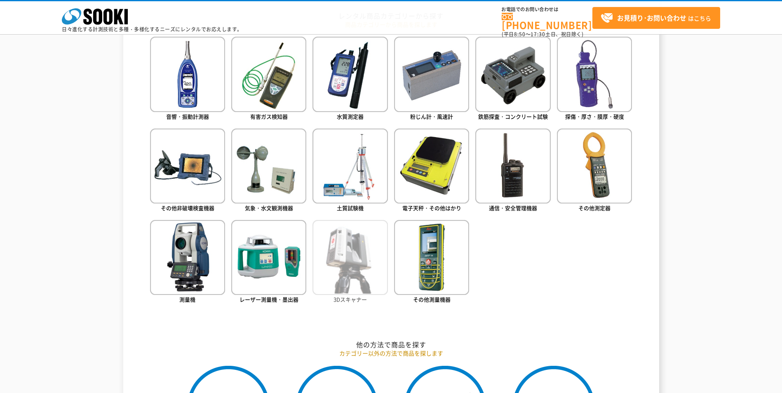 The height and width of the screenshot is (393, 782). I want to click on a: 水質測定器, so click(350, 79).